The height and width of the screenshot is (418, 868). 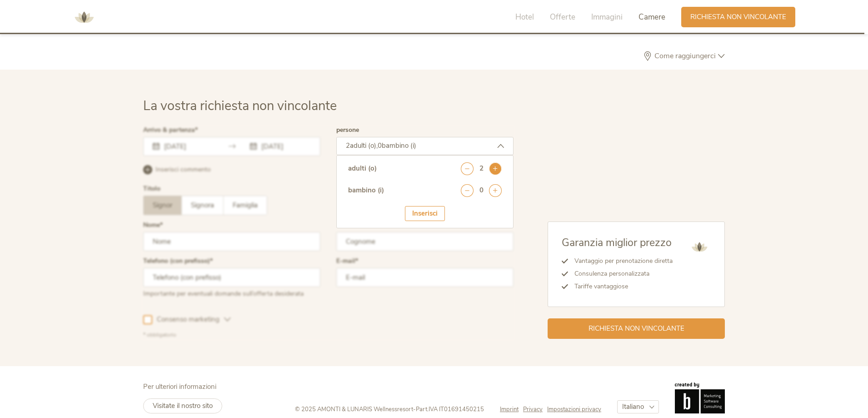 I want to click on span: bambino (i), so click(x=399, y=146).